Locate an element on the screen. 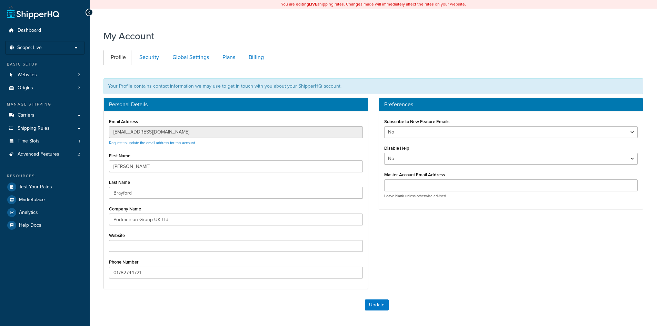 This screenshot has width=657, height=326. h1: My Account is located at coordinates (129, 36).